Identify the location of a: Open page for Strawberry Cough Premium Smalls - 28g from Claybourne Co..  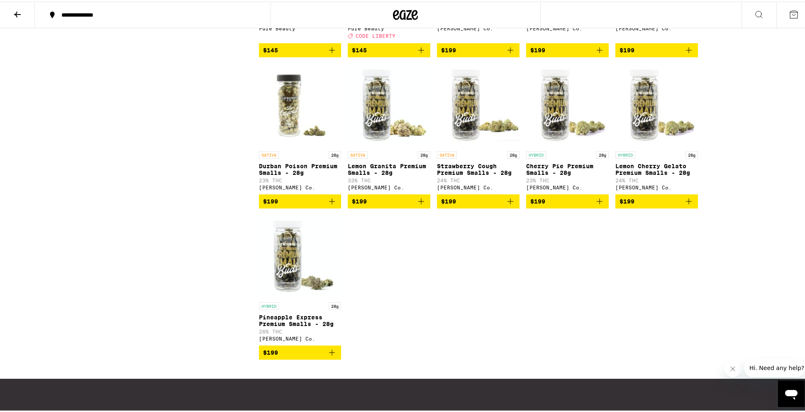
(478, 127).